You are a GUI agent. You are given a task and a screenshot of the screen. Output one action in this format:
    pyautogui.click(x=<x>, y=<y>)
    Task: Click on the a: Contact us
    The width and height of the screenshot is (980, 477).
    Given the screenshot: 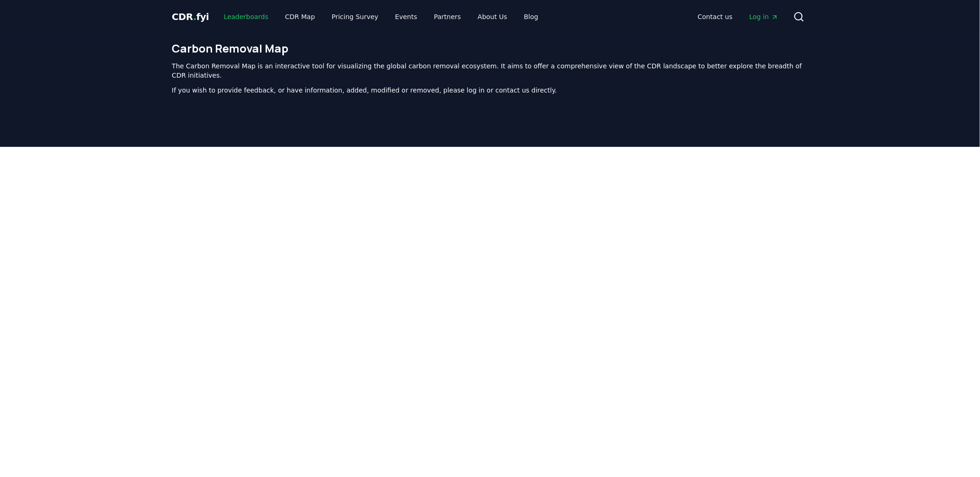 What is the action you would take?
    pyautogui.click(x=715, y=17)
    